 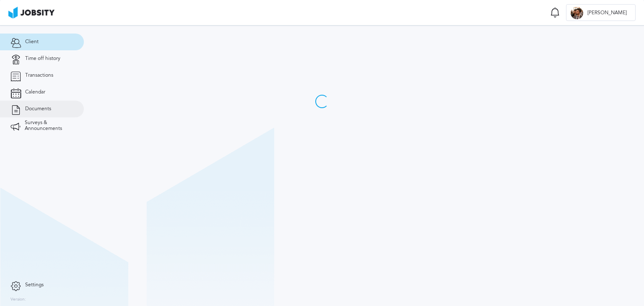 I want to click on span: Surveys & Announcements, so click(x=49, y=126).